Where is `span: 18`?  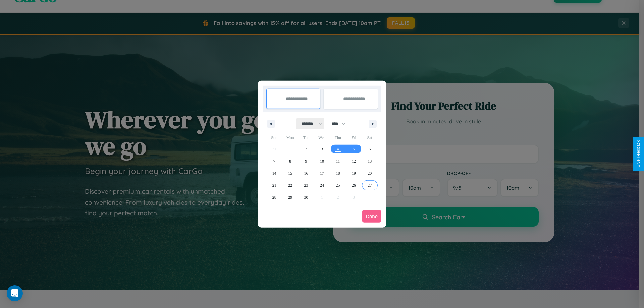
span: 18 is located at coordinates (338, 174).